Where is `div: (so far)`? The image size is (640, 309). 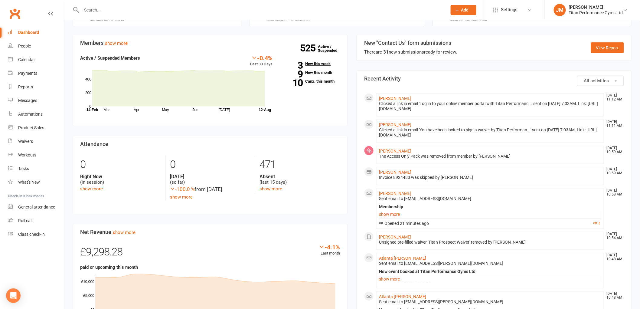 div: (so far) is located at coordinates (210, 179).